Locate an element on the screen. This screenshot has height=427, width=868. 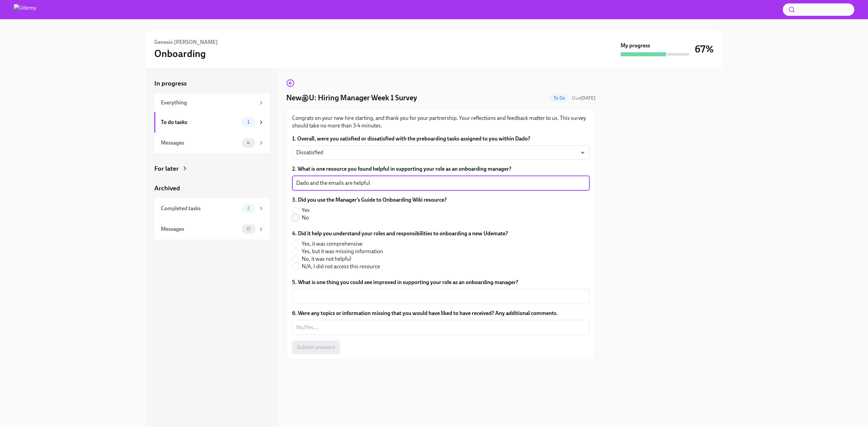
label: 4. Did it help you understand your roles and responsibilities to onboarding a new Udemate? is located at coordinates (400, 234).